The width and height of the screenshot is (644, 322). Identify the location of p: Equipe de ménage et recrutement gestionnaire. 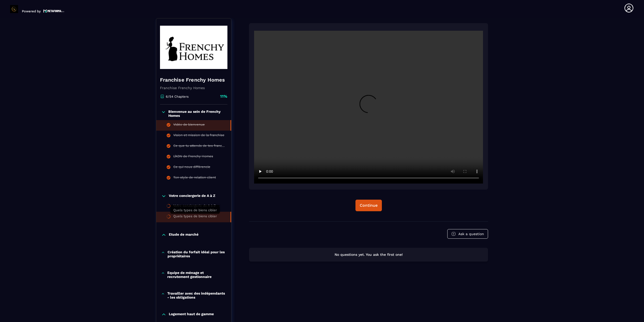
(196, 274).